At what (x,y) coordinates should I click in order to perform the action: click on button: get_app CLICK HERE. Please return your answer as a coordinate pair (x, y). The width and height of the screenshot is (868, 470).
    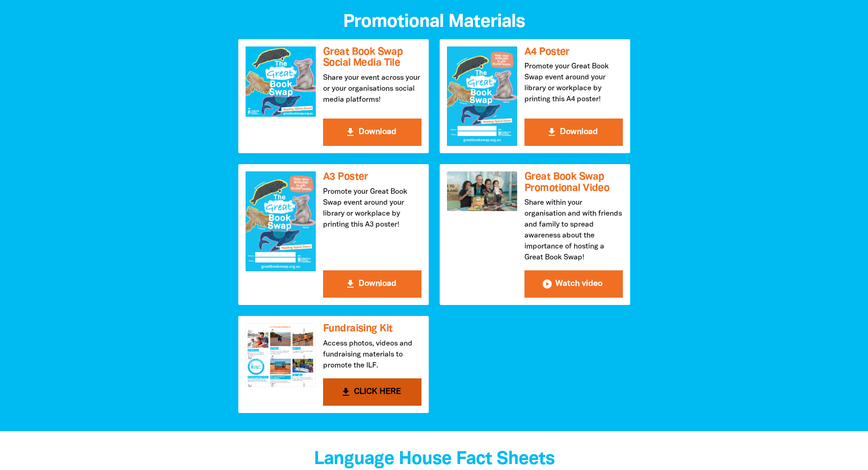
    Looking at the image, I should click on (372, 392).